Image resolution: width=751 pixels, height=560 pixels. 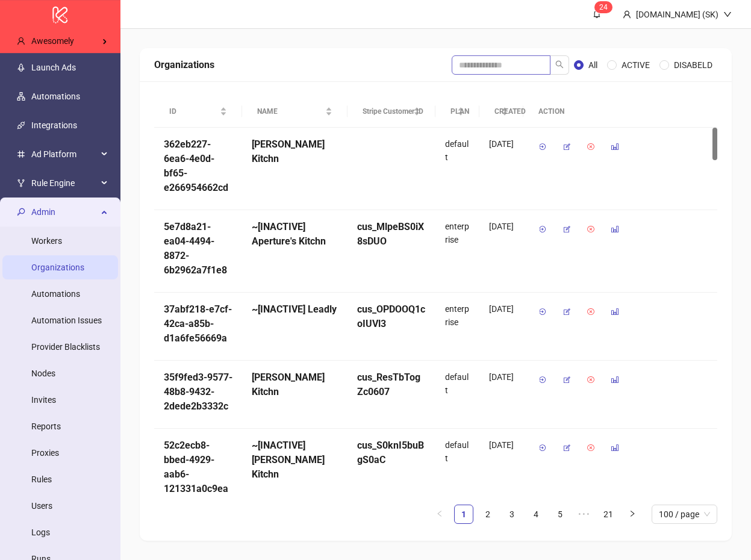 I want to click on div: Page Size, so click(x=684, y=514).